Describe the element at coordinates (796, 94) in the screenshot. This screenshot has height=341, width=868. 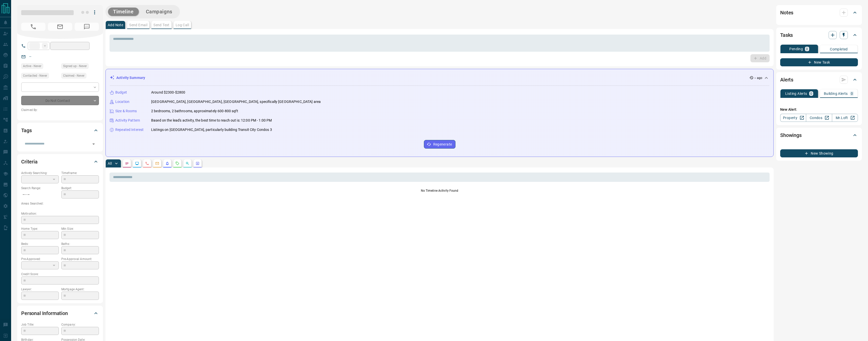
I see `p: Listing Alerts` at that location.